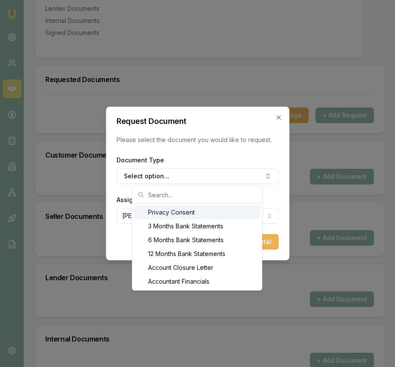 This screenshot has width=395, height=367. Describe the element at coordinates (197, 254) in the screenshot. I see `div: 12 Months Bank Statements` at that location.